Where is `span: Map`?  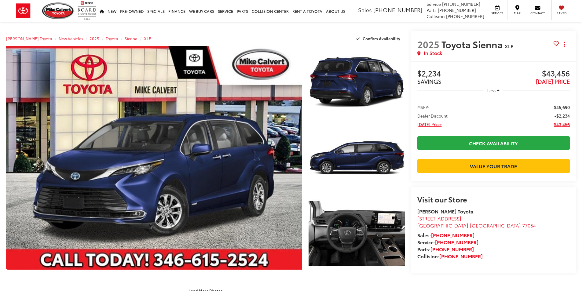 span: Map is located at coordinates (518, 13).